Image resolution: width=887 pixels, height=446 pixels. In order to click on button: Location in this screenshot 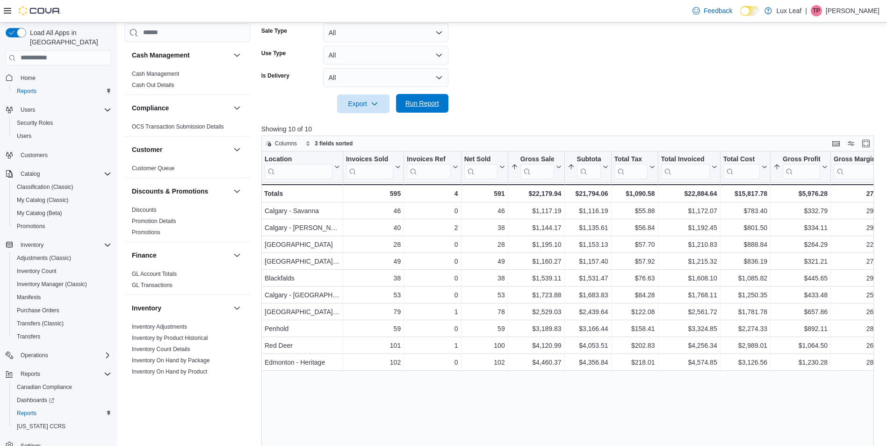, I will do `click(302, 166)`.